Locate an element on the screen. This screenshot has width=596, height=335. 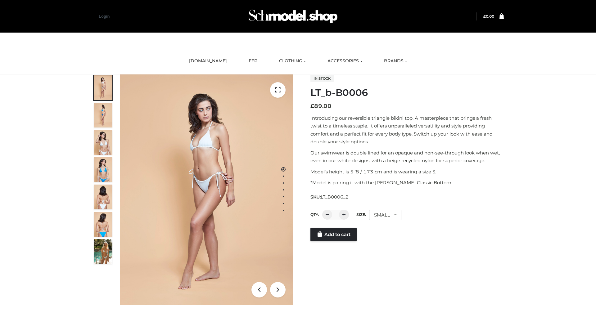
img: ArielClassicBikiniTop_CloudNine_AzureSky_OW114ECO_4-scaled.jpg is located at coordinates (103, 170).